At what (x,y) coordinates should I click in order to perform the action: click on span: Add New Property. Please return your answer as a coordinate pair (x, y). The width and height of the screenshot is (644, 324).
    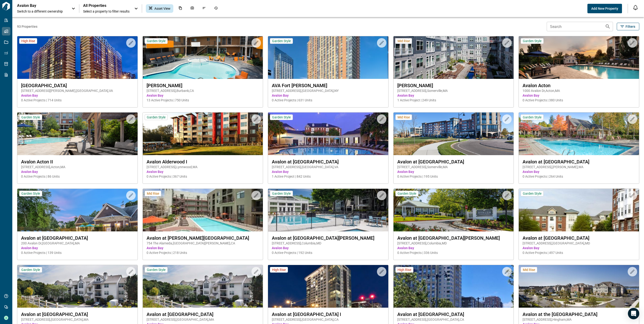
    Looking at the image, I should click on (605, 9).